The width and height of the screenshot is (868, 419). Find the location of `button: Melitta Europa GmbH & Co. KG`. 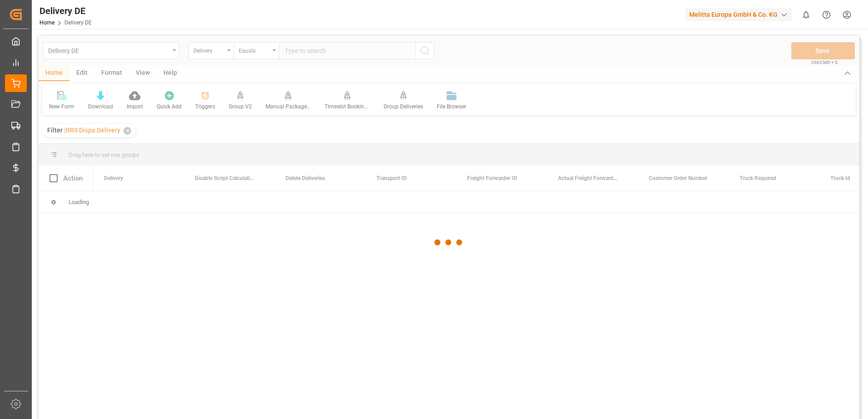

button: Melitta Europa GmbH & Co. KG is located at coordinates (740, 14).